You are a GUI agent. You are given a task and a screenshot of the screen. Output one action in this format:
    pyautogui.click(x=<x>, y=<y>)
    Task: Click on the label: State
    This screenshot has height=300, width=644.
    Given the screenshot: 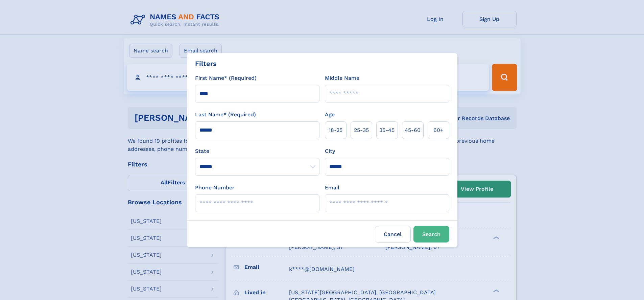 What is the action you would take?
    pyautogui.click(x=257, y=151)
    